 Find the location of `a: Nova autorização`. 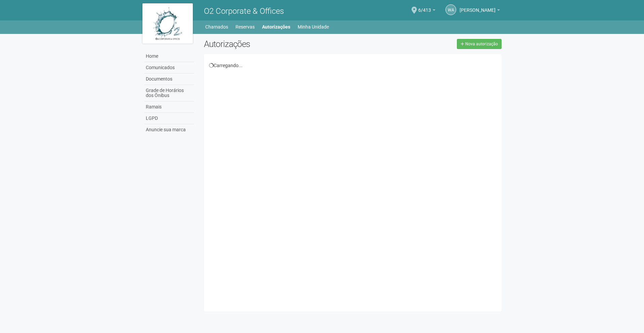

a: Nova autorização is located at coordinates (479, 44).